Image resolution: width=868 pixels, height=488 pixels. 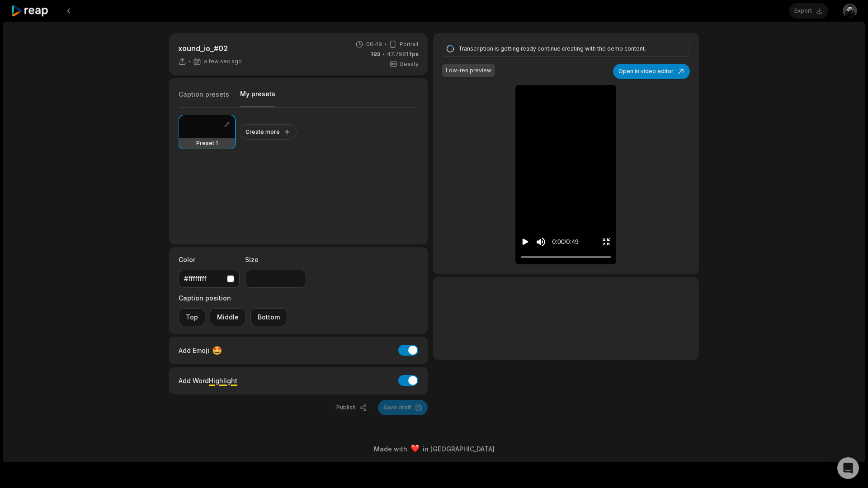 I want to click on span: Add Emoji, so click(x=194, y=350).